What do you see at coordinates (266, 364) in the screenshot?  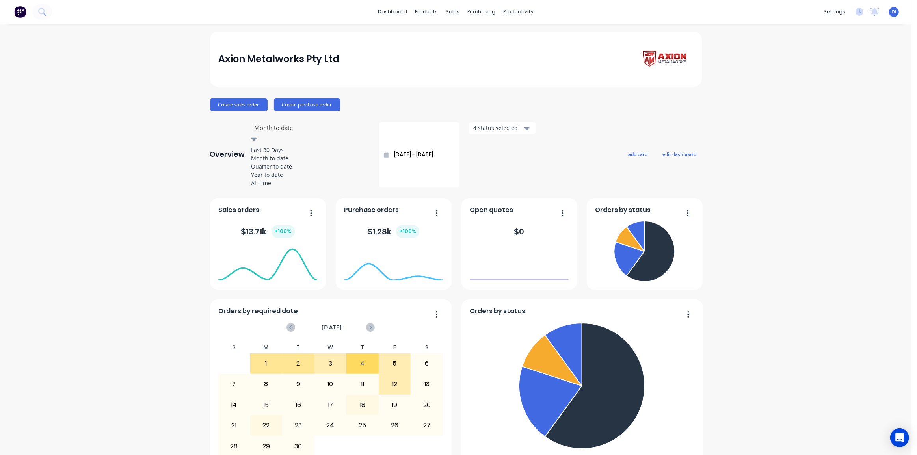 I see `div: 1` at bounding box center [266, 364].